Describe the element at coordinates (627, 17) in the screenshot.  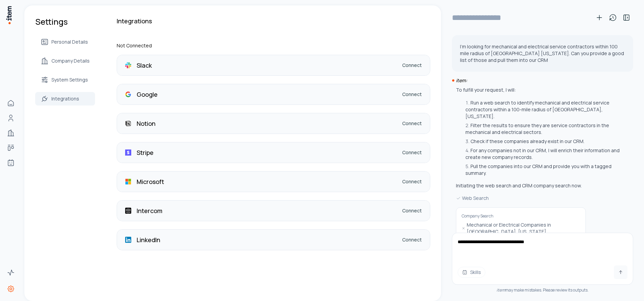
I see `button: Toggle sidebar` at that location.